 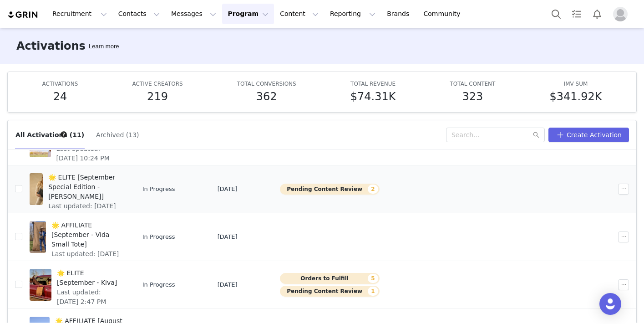 What do you see at coordinates (299, 13) in the screenshot?
I see `button: Content` at bounding box center [299, 13].